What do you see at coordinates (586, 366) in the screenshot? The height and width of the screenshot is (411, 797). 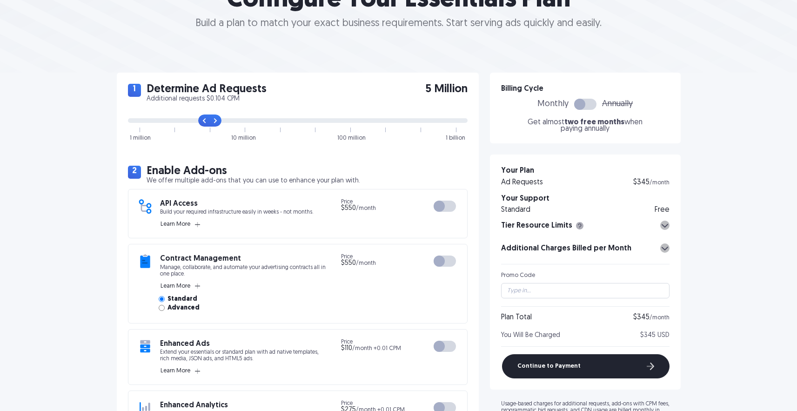 I see `button: Continue to Payment` at bounding box center [586, 366].